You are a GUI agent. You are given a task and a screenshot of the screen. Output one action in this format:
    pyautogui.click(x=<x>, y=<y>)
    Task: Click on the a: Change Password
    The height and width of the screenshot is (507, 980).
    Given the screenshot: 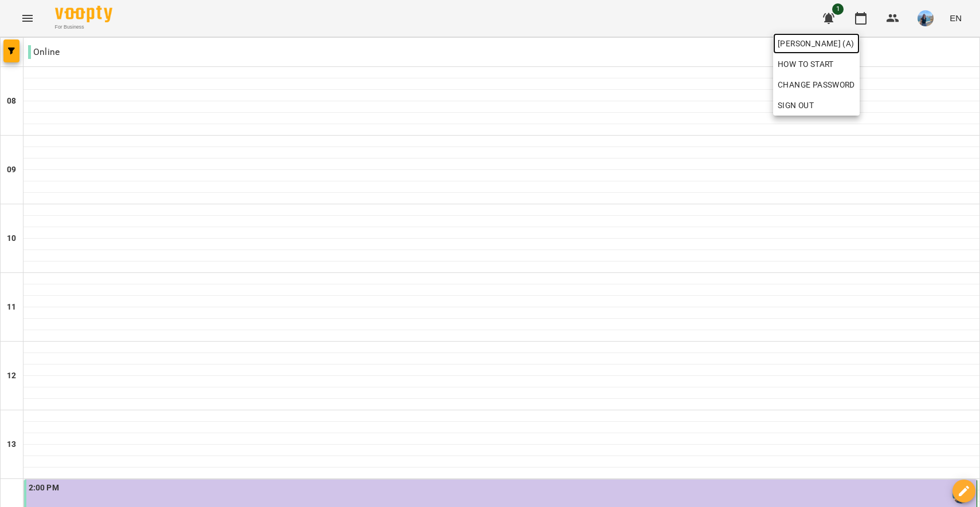 What is the action you would take?
    pyautogui.click(x=816, y=85)
    